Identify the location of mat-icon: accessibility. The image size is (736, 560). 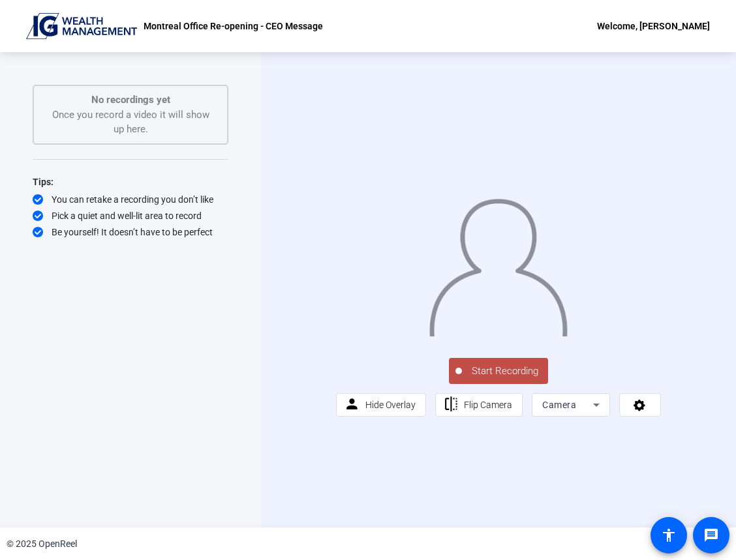
(669, 536).